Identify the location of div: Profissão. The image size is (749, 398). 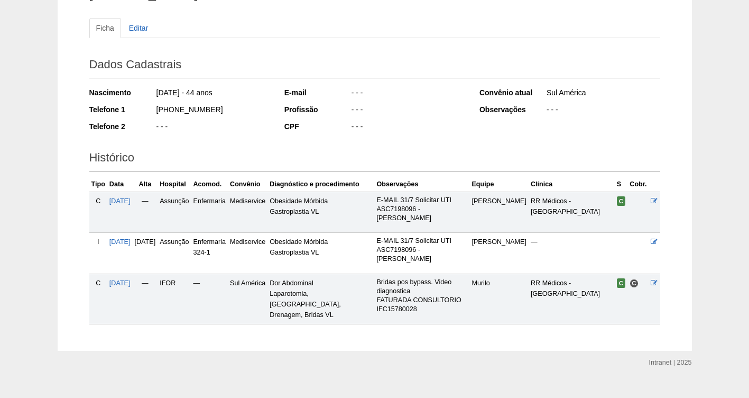
(317, 109).